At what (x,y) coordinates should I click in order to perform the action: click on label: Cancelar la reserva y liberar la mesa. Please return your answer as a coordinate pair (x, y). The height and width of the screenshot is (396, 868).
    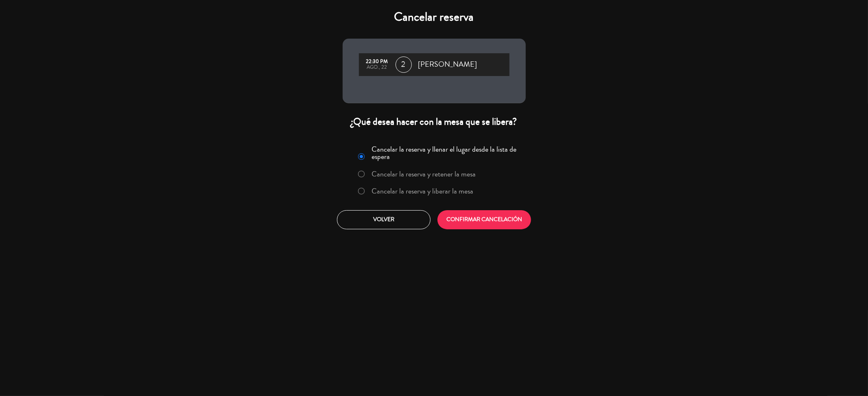
    Looking at the image, I should click on (422, 191).